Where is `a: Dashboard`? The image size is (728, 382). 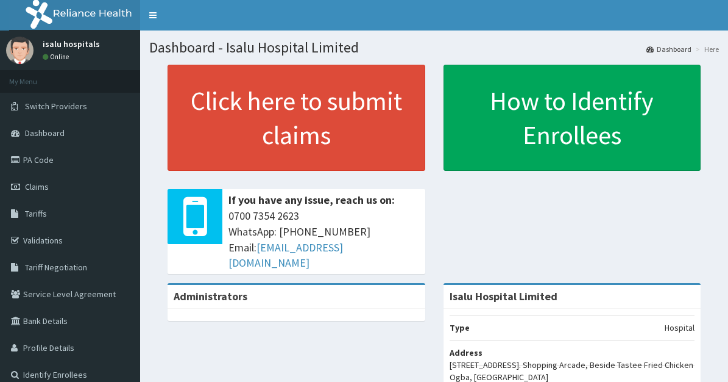 a: Dashboard is located at coordinates (669, 49).